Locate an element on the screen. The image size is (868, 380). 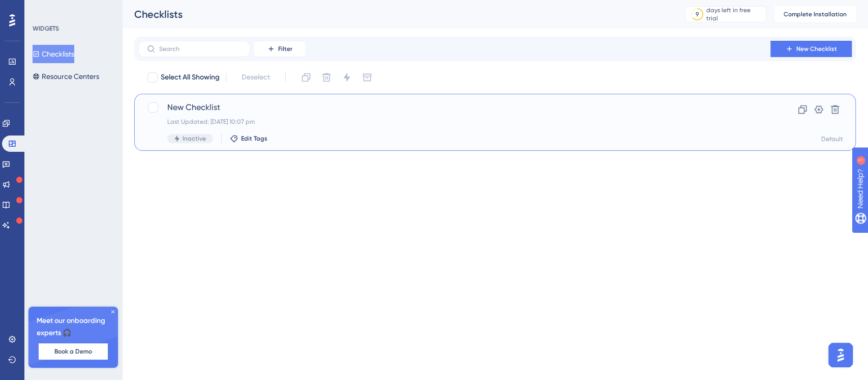
img: launcher-image-alternative-text is located at coordinates (15, 15).